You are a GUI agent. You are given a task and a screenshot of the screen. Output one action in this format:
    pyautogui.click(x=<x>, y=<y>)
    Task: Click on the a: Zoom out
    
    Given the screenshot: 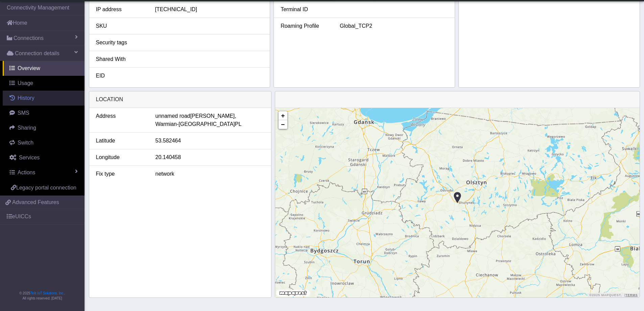 What is the action you would take?
    pyautogui.click(x=283, y=124)
    